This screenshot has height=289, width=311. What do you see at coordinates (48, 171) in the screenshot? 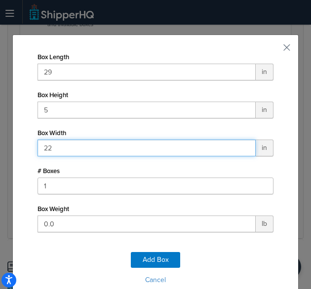
I see `label: # Boxes` at bounding box center [48, 171].